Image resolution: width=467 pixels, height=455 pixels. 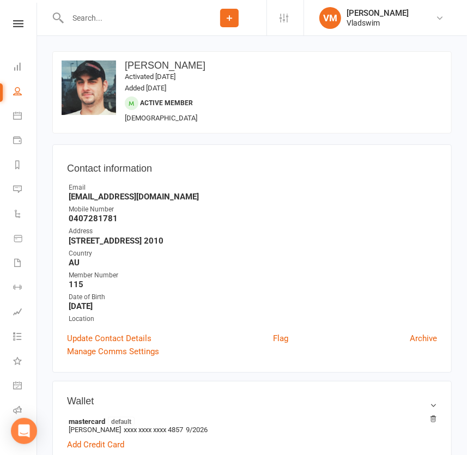 What do you see at coordinates (25, 92) in the screenshot?
I see `a: People` at bounding box center [25, 92].